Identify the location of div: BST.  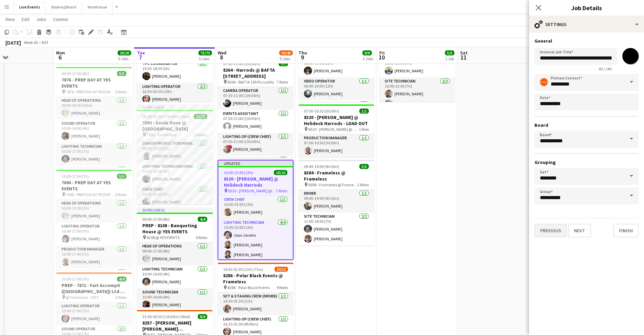
(45, 42).